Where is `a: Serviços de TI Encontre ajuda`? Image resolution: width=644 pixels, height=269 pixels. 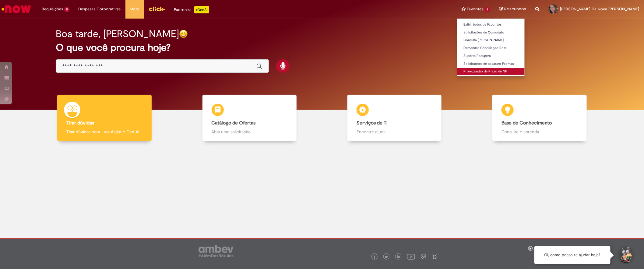 a: Serviços de TI Encontre ajuda is located at coordinates (394, 118).